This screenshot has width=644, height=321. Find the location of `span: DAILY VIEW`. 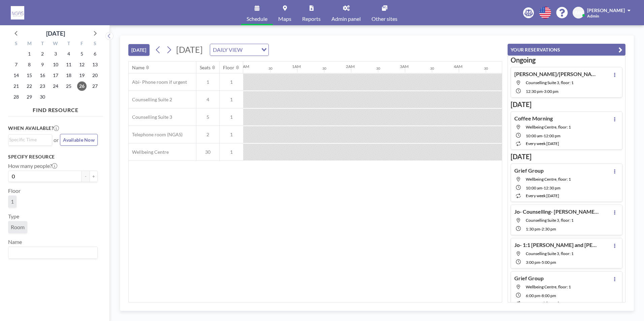

span: DAILY VIEW is located at coordinates (228, 50).